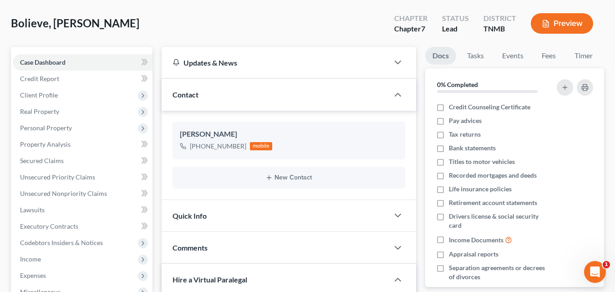 The width and height of the screenshot is (615, 292). Describe the element at coordinates (45, 144) in the screenshot. I see `span: Property Analysis` at that location.